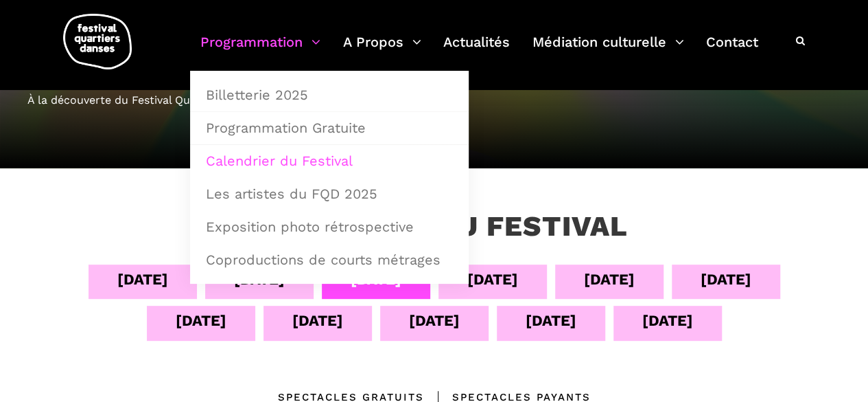  Describe the element at coordinates (329, 160) in the screenshot. I see `a: Calendrier du Festival` at that location.